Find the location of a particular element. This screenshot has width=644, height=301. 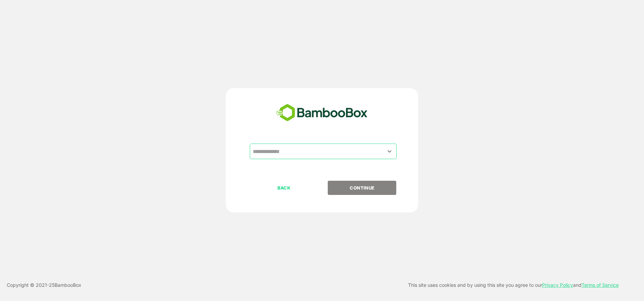

p: This site uses cookies and by using this site you agree to our and is located at coordinates (514, 285).